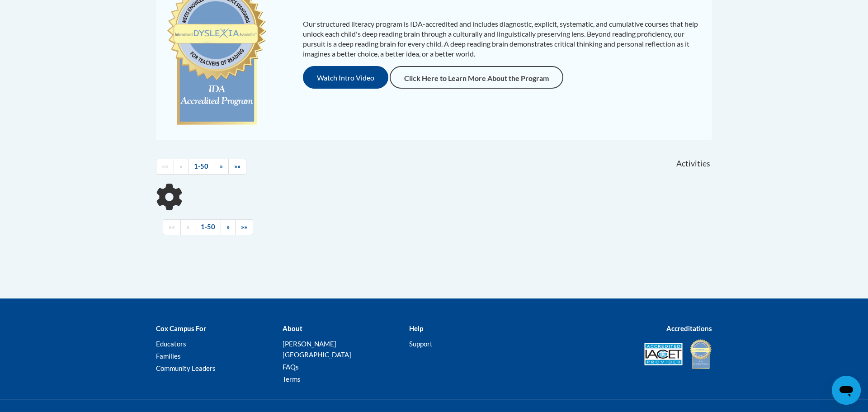 The image size is (868, 412). Describe the element at coordinates (701, 354) in the screenshot. I see `img: IDA® Accredited` at that location.